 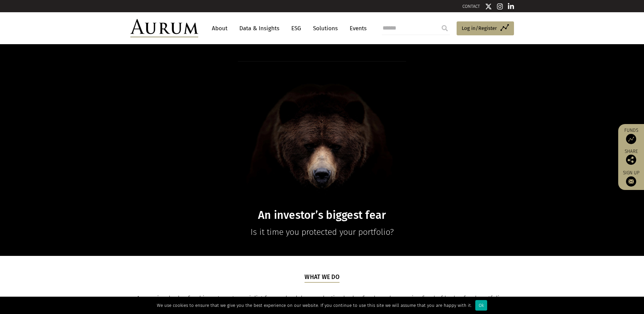 I want to click on div: Share, so click(x=631, y=157).